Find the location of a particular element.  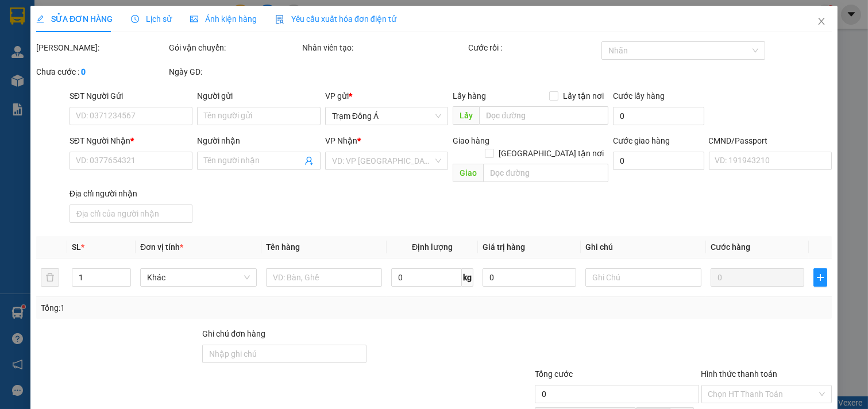

span: Cước hàng is located at coordinates (730, 247).